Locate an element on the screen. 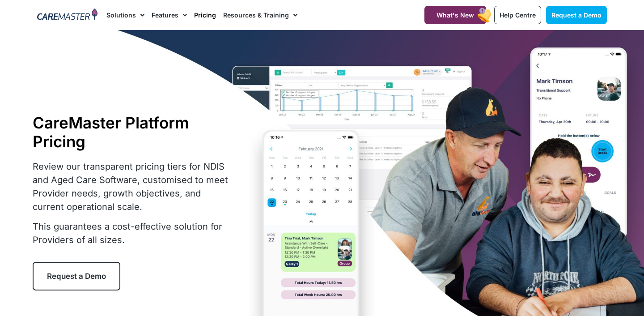  a: Help Centre is located at coordinates (517, 15).